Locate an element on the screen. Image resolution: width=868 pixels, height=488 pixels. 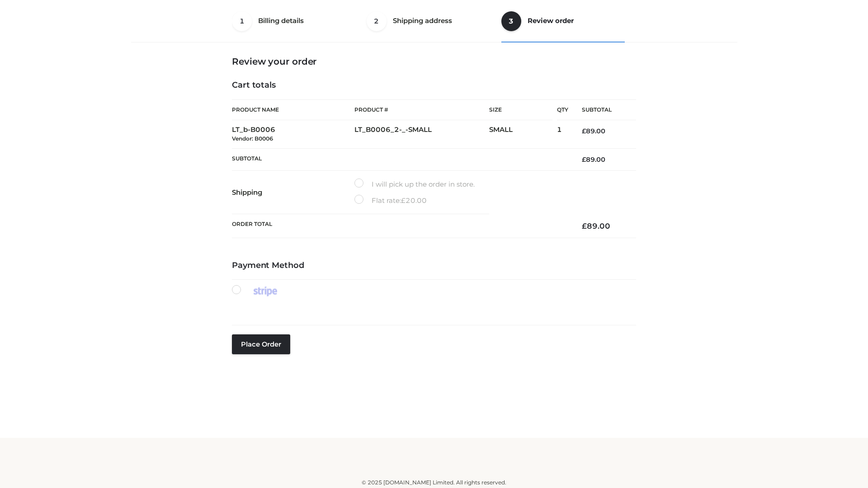
th: Order Total is located at coordinates (400, 226).